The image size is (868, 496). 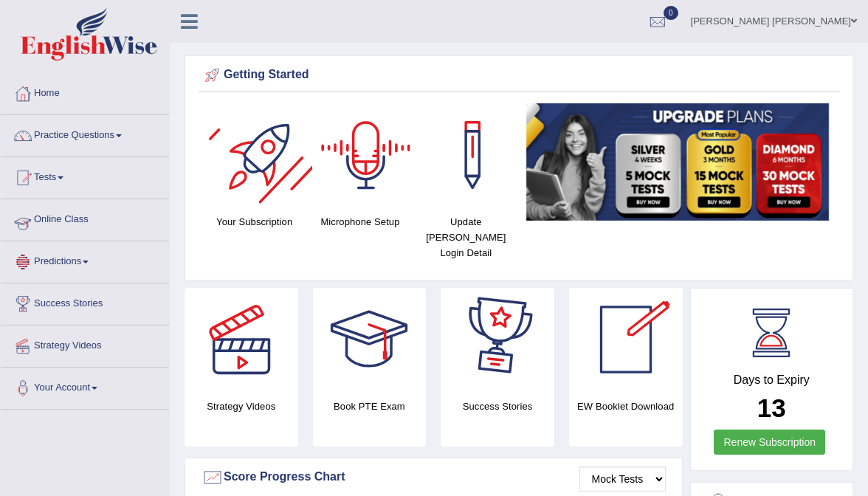 What do you see at coordinates (85, 386) in the screenshot?
I see `a: Your Account` at bounding box center [85, 386].